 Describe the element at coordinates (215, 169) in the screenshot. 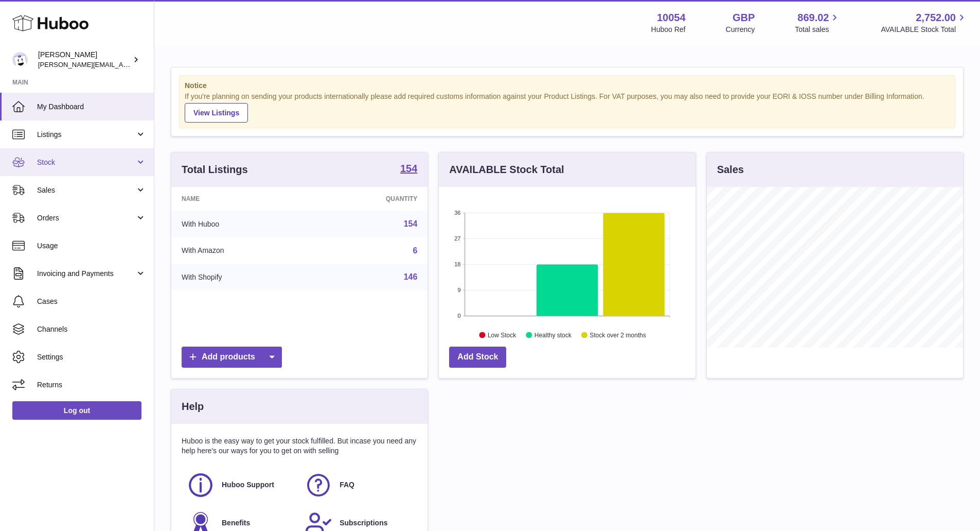

I see `h3: Total Listings` at that location.